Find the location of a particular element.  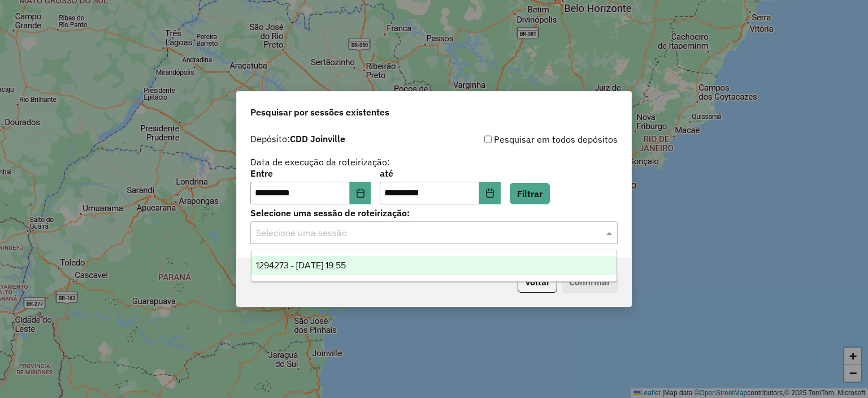

strong: CDD Joinville is located at coordinates (318, 139).